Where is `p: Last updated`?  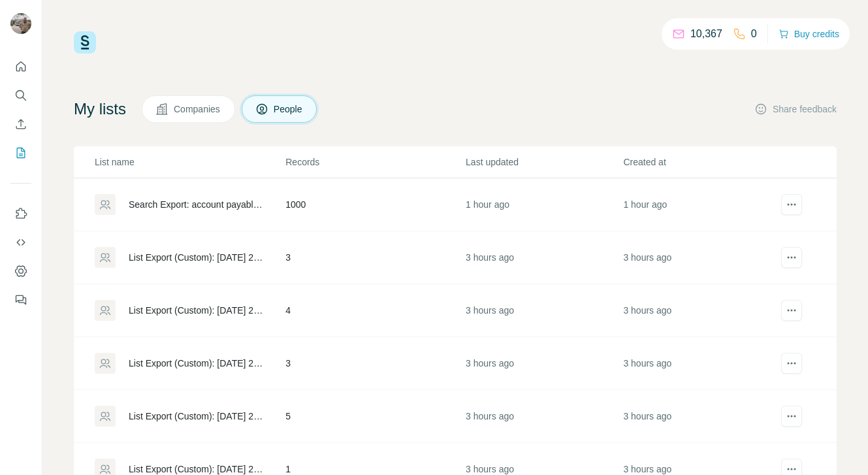 p: Last updated is located at coordinates (543, 162).